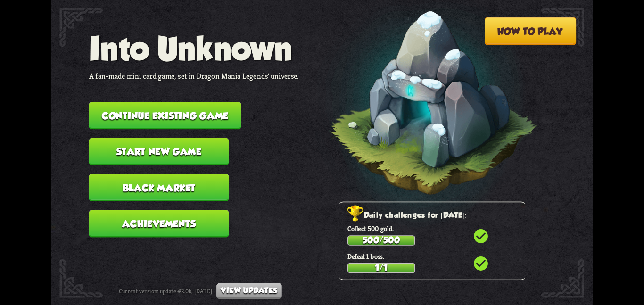  I want to click on button: Start new game, so click(159, 152).